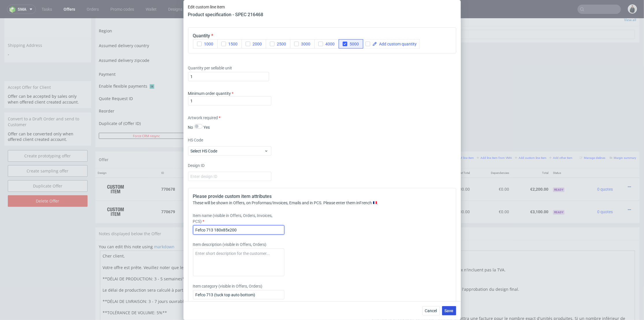 The width and height of the screenshot is (644, 320). Describe the element at coordinates (151, 43) in the screenshot. I see `td: Assumed delivery zipcode` at that location.